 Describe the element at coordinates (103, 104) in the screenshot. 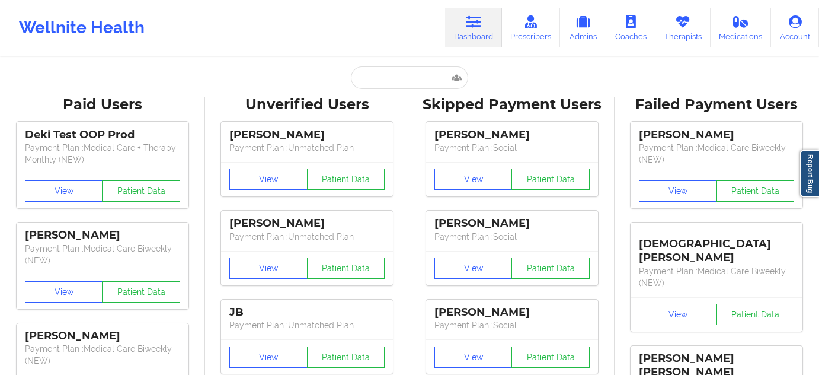

I see `div: Paid Users` at that location.